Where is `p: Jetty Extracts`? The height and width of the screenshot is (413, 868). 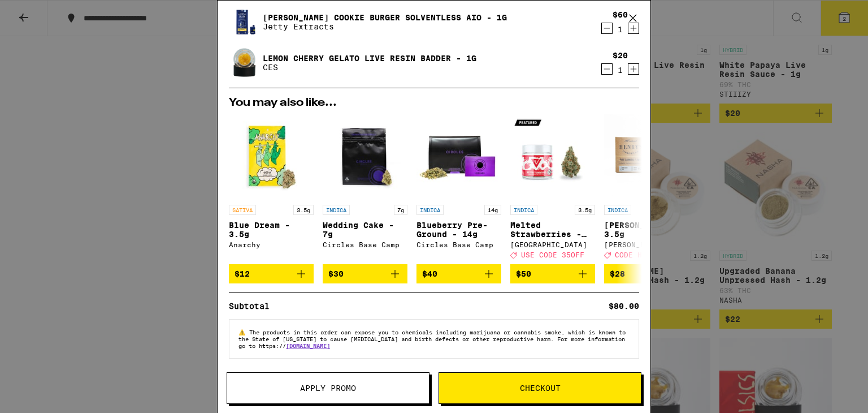 p: Jetty Extracts is located at coordinates (385, 27).